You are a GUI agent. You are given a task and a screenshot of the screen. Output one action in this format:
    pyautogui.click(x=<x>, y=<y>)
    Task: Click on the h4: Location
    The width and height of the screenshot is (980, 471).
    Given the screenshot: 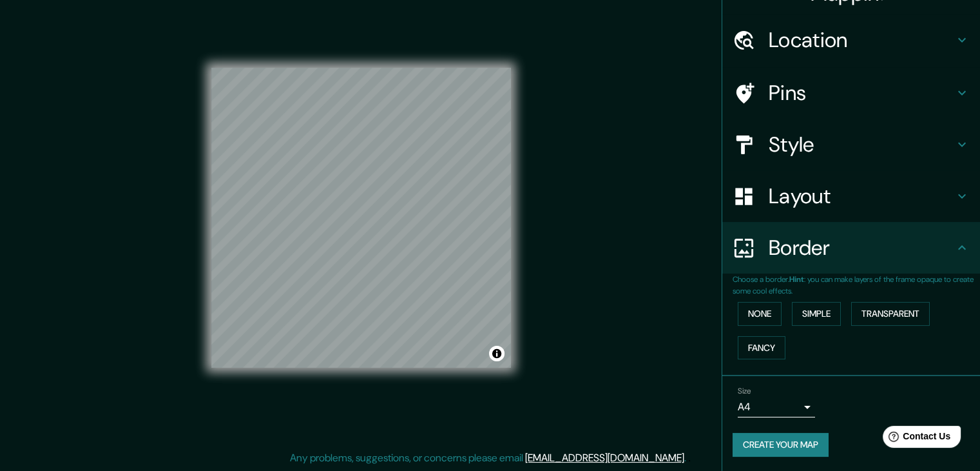 What is the action you would take?
    pyautogui.click(x=862, y=40)
    